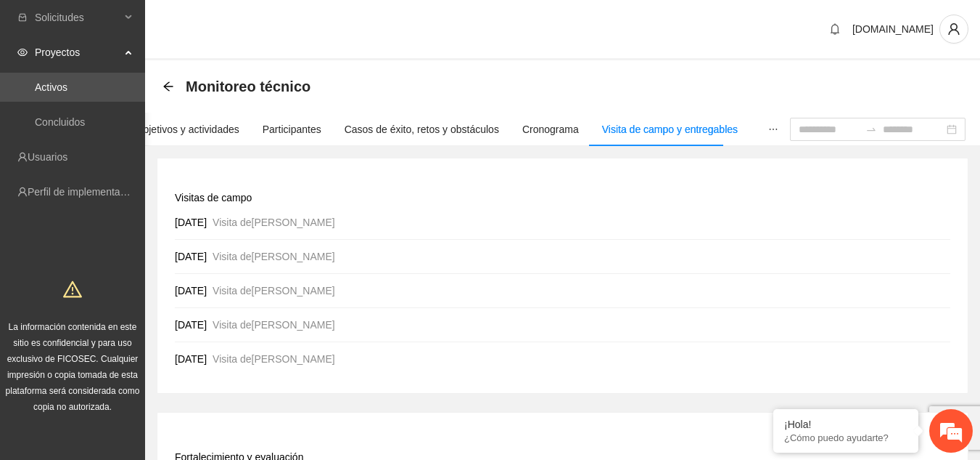 This screenshot has height=460, width=980. I want to click on span: arrow-left, so click(168, 87).